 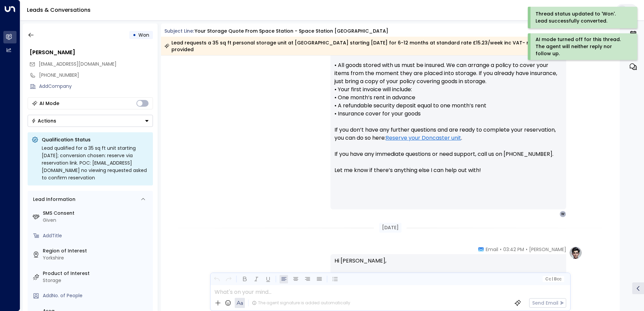 I want to click on button: Cc|Bcc, so click(x=553, y=279).